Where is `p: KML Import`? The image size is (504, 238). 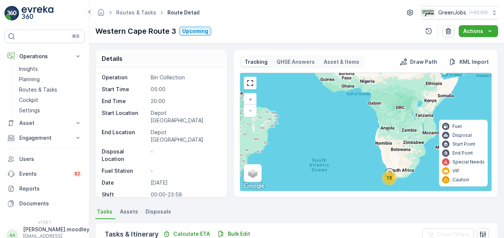
p: KML Import is located at coordinates (474, 62).